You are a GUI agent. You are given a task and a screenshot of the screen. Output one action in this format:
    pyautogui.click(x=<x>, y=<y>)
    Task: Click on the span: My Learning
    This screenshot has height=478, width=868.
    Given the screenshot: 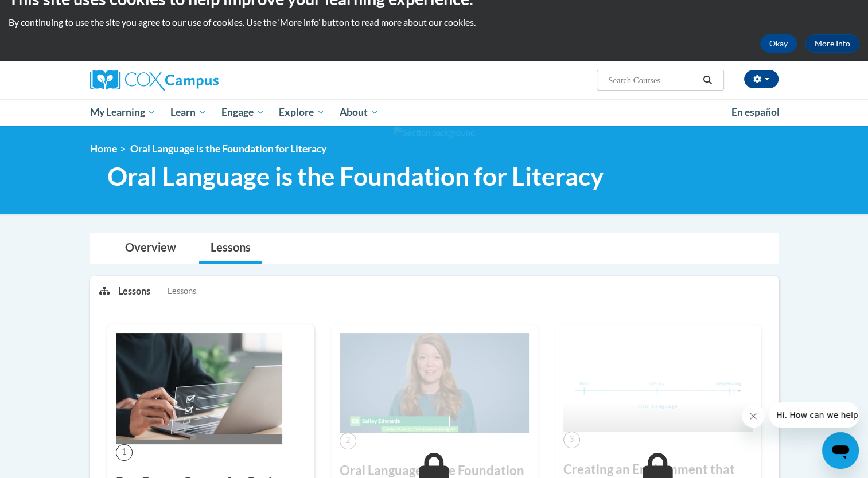 What is the action you would take?
    pyautogui.click(x=122, y=113)
    